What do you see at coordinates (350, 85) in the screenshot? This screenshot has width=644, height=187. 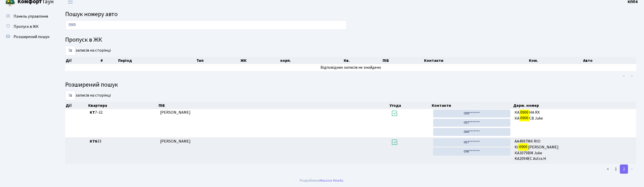 I see `h4: Розширений пошук` at bounding box center [350, 85].